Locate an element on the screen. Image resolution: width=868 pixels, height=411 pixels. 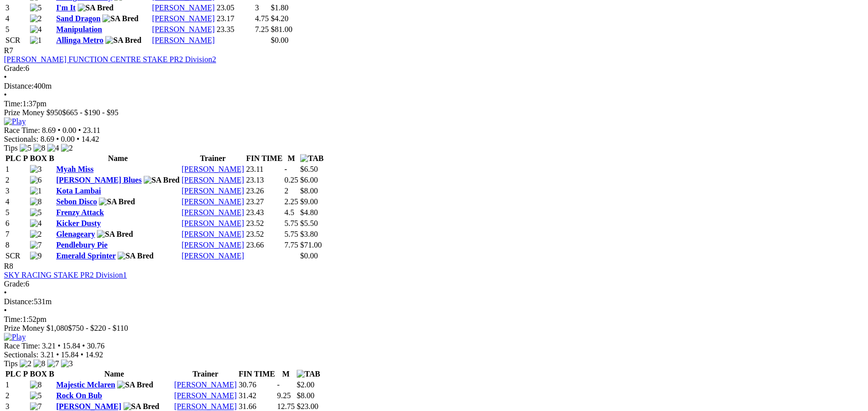
td: 3 is located at coordinates (17, 8).